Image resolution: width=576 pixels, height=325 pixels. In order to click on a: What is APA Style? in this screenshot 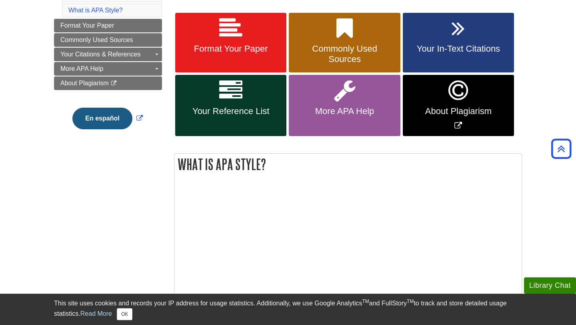, I will do `click(96, 10)`.